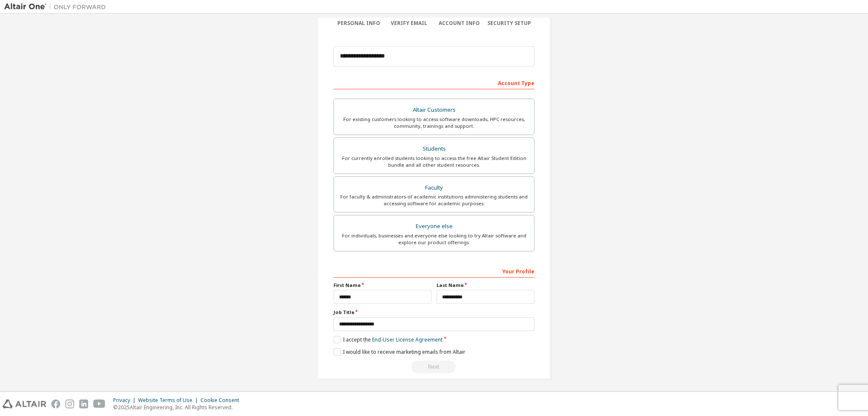 This screenshot has height=416, width=868. What do you see at coordinates (179, 407) in the screenshot?
I see `p: © 2025 Altair Engineering, Inc. All Rights Reserved.` at bounding box center [179, 407].